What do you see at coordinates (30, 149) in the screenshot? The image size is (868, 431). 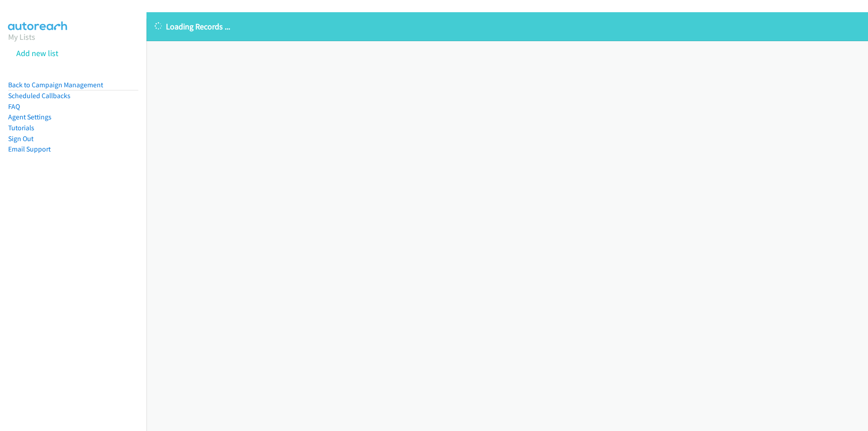 I see `a: Email Support` at bounding box center [30, 149].